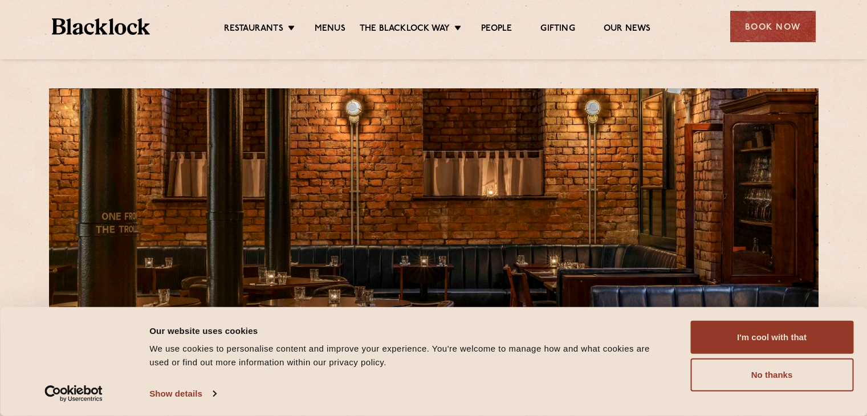 This screenshot has width=867, height=416. What do you see at coordinates (407, 356) in the screenshot?
I see `div: We use cookies to personalise content and improve your experience. You're welcome to manage how a...` at bounding box center [407, 356].